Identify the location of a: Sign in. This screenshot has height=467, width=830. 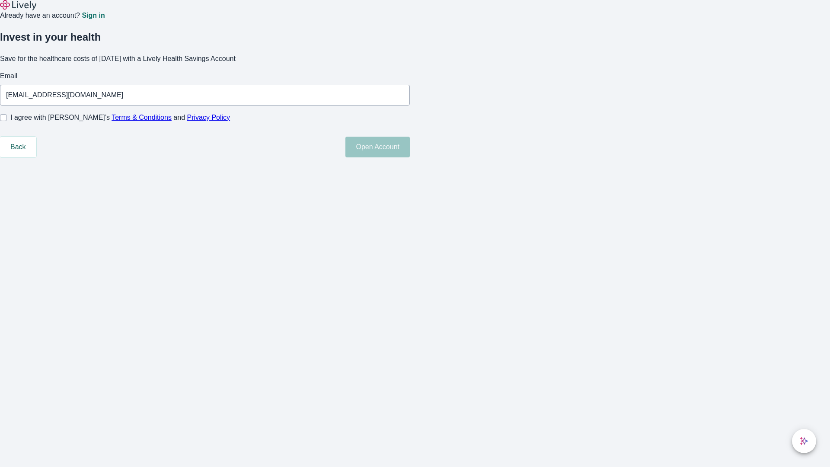
(93, 16).